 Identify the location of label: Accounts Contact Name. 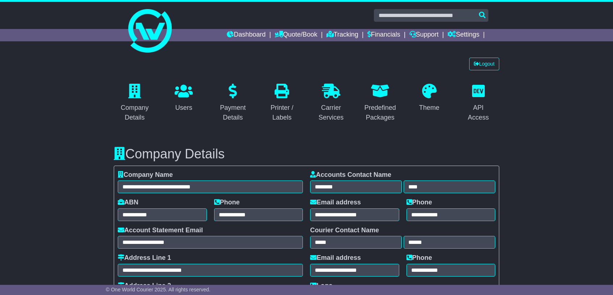
(351, 175).